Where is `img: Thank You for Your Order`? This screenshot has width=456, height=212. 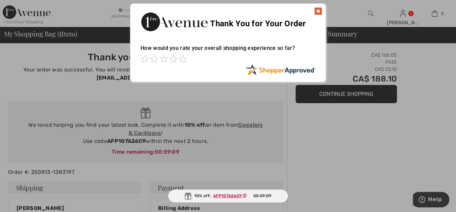 img: Thank You for Your Order is located at coordinates (174, 22).